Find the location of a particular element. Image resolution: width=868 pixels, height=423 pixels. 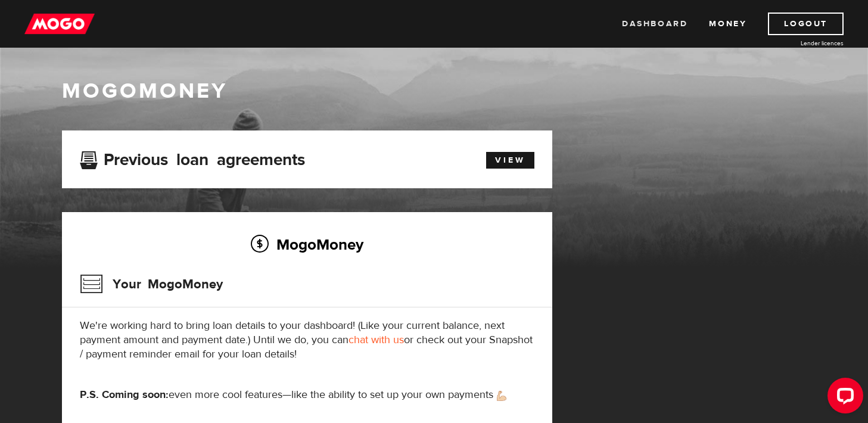

h3: Previous loan agreements is located at coordinates (193, 158).